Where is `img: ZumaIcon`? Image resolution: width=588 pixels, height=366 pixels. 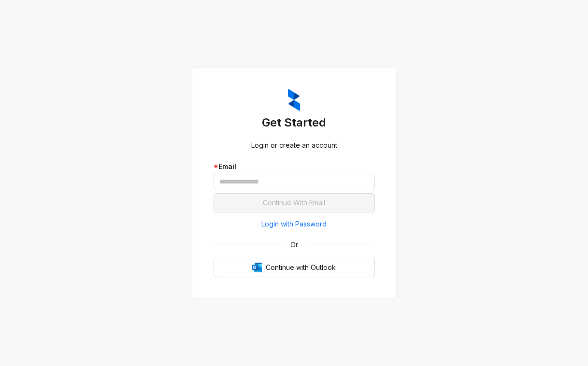 img: ZumaIcon is located at coordinates (294, 100).